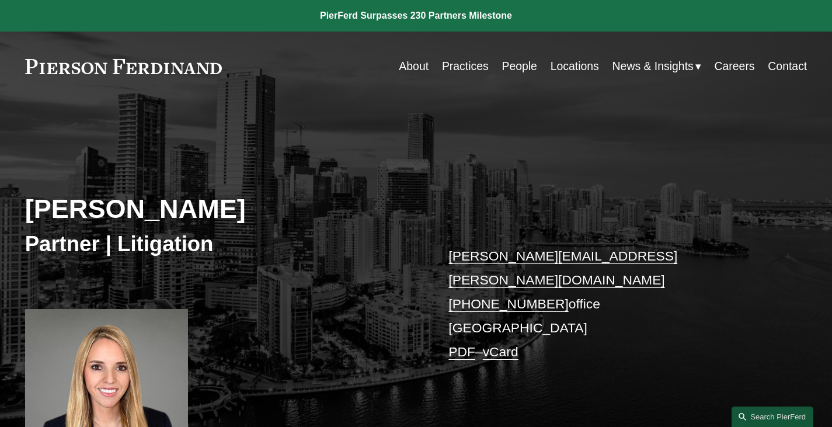 Image resolution: width=832 pixels, height=427 pixels. What do you see at coordinates (787, 66) in the screenshot?
I see `a: Contact` at bounding box center [787, 66].